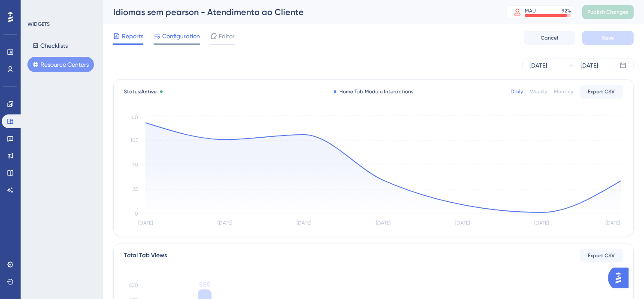  I want to click on div: Total Tab Views, so click(146, 256).